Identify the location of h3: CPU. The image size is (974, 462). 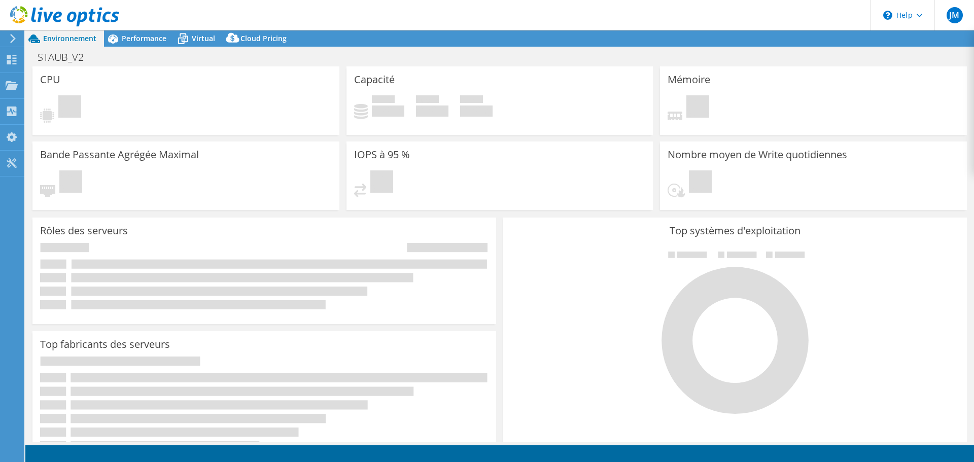
(50, 80).